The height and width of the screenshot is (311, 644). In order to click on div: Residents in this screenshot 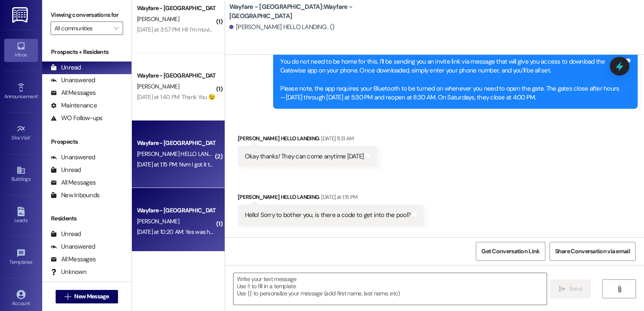, I will do `click(86, 219)`.